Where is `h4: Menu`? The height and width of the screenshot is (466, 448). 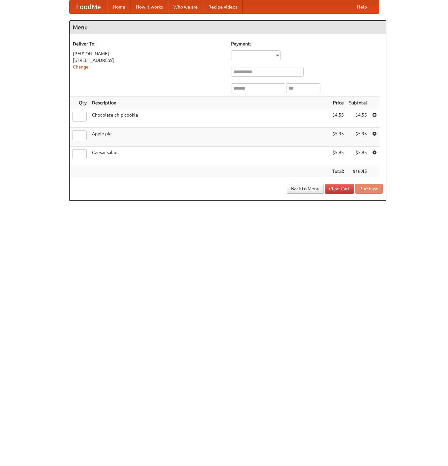
h4: Menu is located at coordinates (228, 27).